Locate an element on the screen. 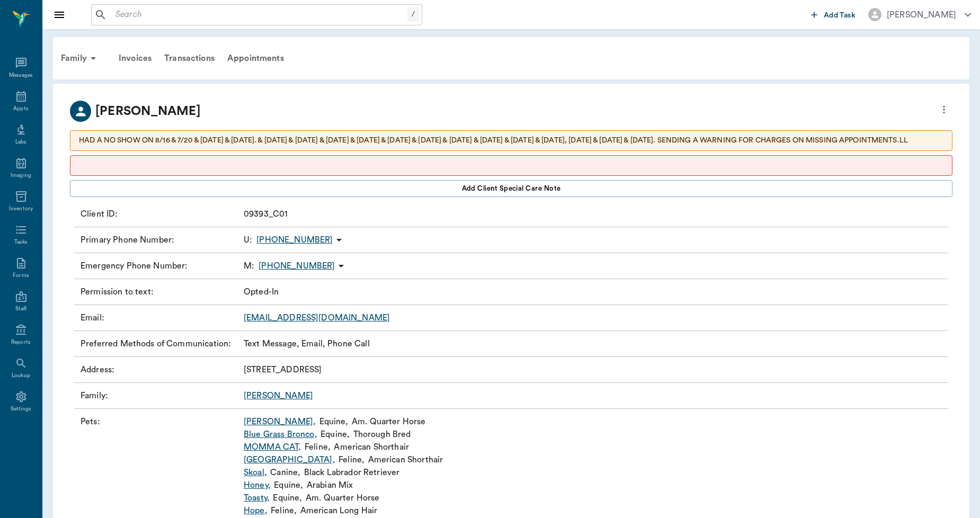 This screenshot has height=518, width=980. p: Thorough Bred is located at coordinates (382, 434).